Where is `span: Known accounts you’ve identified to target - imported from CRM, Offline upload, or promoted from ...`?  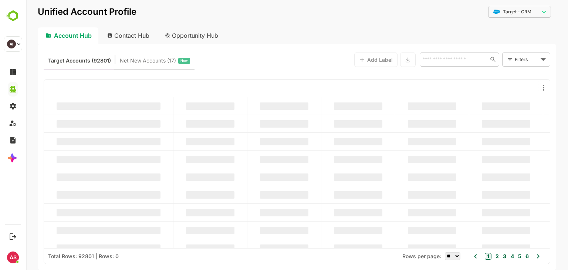
span: Known accounts you’ve identified to target - imported from CRM, Offline upload, or promoted from ... is located at coordinates (54, 61).